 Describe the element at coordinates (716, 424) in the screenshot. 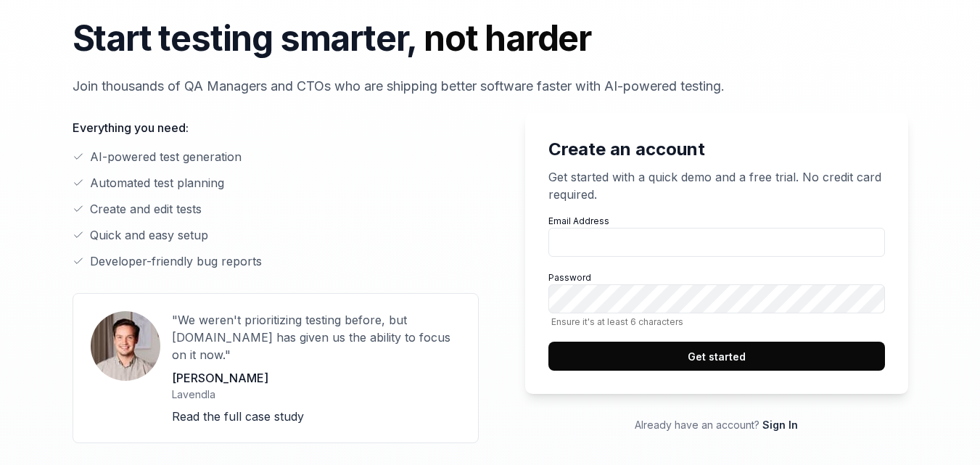

I see `p: Already have an account?` at that location.